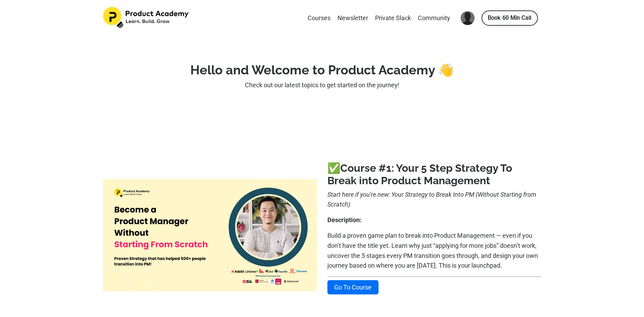  Describe the element at coordinates (432, 199) in the screenshot. I see `i: Start here if you're new: Your Strategy to Break Into PM (Without Starting from Scratch)` at that location.